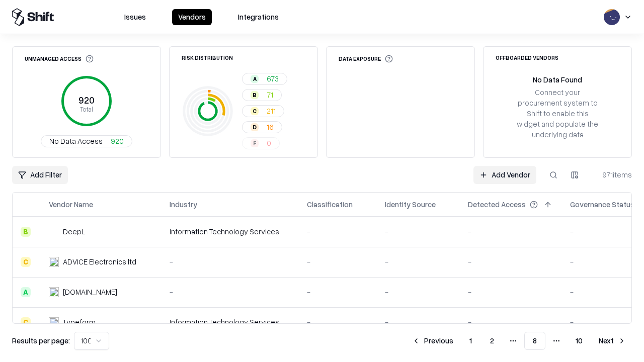 Image resolution: width=644 pixels, height=362 pixels. Describe the element at coordinates (79, 322) in the screenshot. I see `div: Typeform` at that location.